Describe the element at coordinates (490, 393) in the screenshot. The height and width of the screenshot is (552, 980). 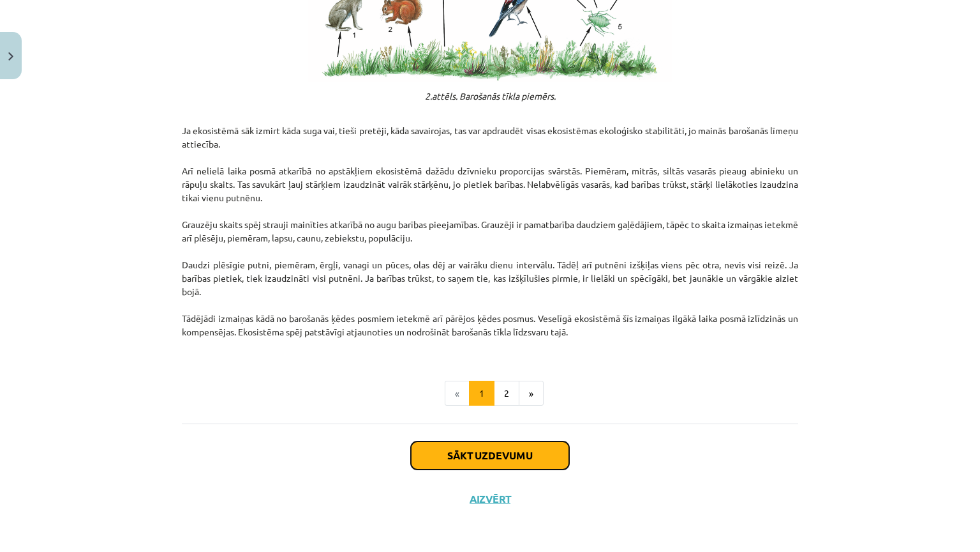
I see `nav: Page navigation example` at that location.